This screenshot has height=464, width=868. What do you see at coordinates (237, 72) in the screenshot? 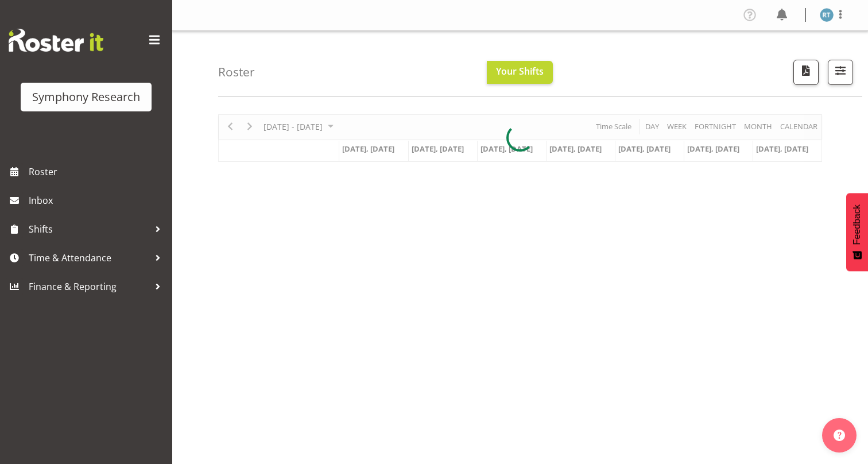
I see `h4: Roster` at bounding box center [237, 72].